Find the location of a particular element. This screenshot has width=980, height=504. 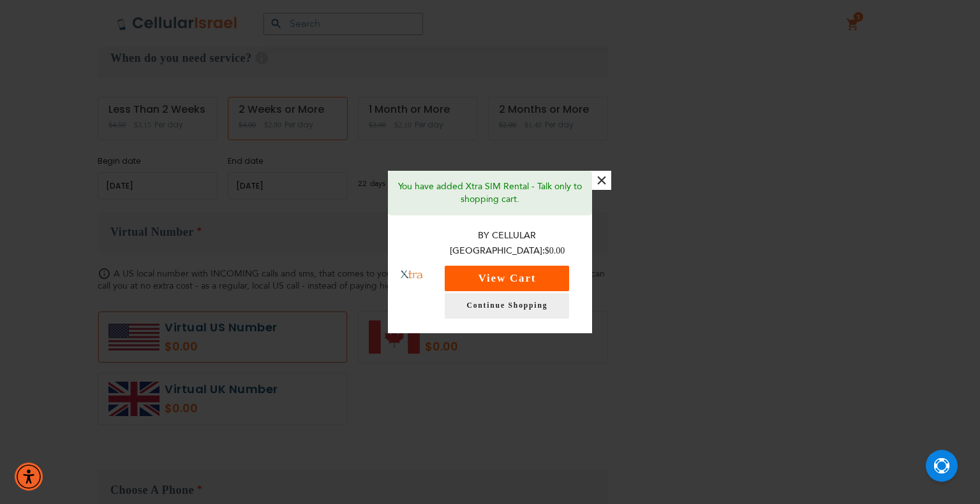

span: $0.00 is located at coordinates (555, 250).